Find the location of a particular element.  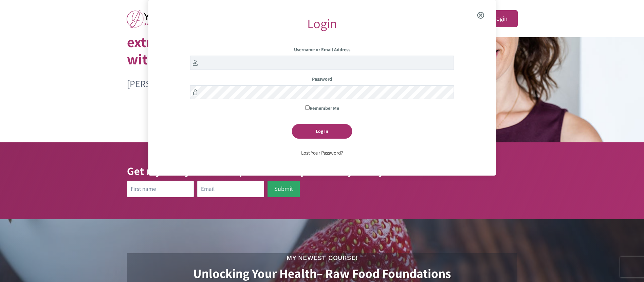

h3: My Newest Course! is located at coordinates (322, 258).